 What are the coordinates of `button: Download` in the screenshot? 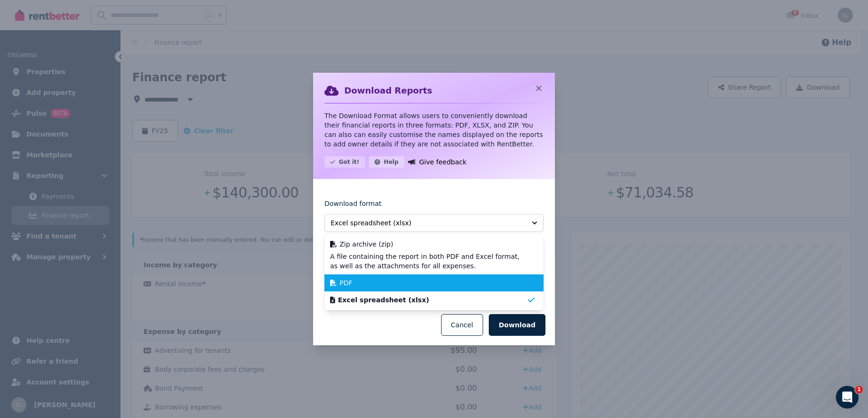 It's located at (517, 325).